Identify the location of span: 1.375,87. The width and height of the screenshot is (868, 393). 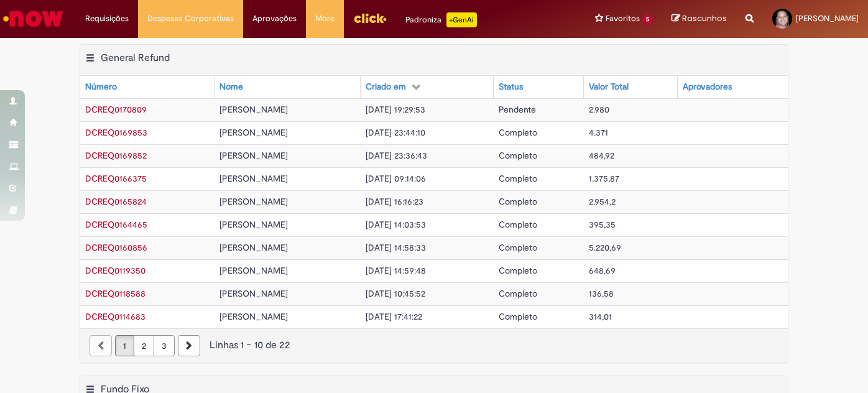
(604, 178).